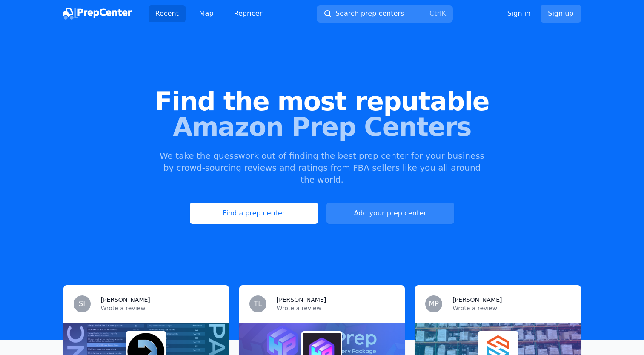 The height and width of the screenshot is (355, 644). I want to click on span: TL, so click(258, 304).